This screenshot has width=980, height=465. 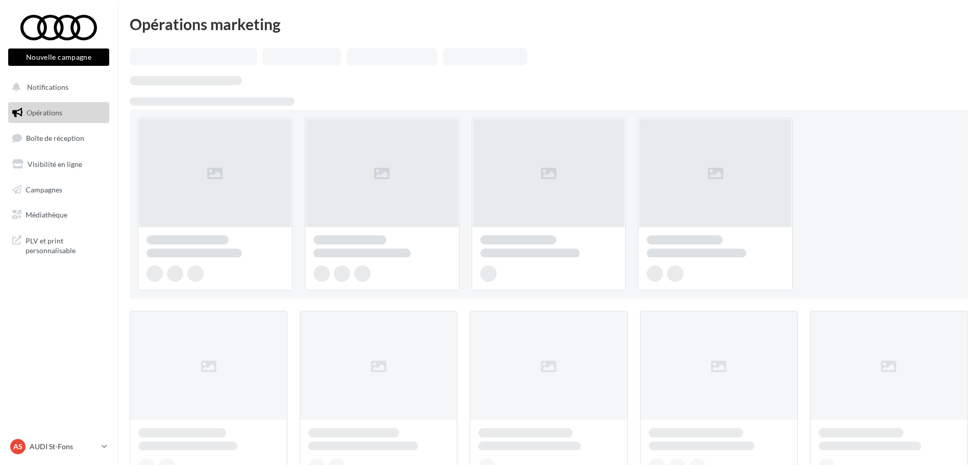 What do you see at coordinates (57, 88) in the screenshot?
I see `button: Notifications` at bounding box center [57, 88].